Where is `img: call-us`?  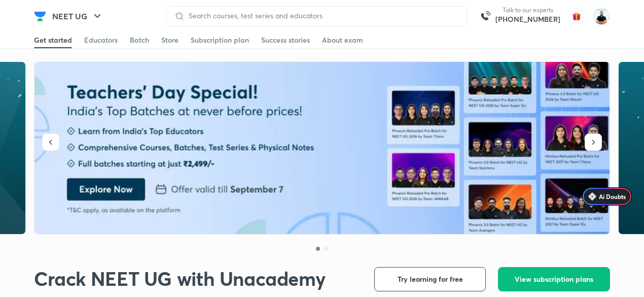
img: call-us is located at coordinates (485, 16).